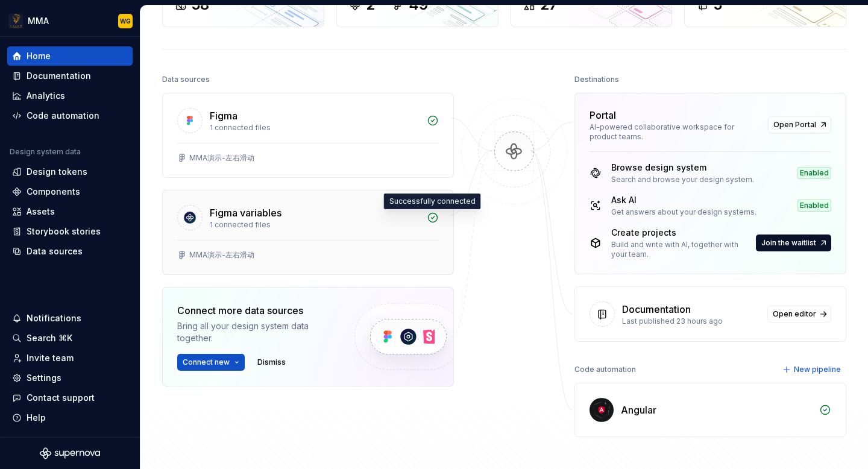 This screenshot has width=868, height=469. Describe the element at coordinates (211, 363) in the screenshot. I see `div: Connect new` at that location.